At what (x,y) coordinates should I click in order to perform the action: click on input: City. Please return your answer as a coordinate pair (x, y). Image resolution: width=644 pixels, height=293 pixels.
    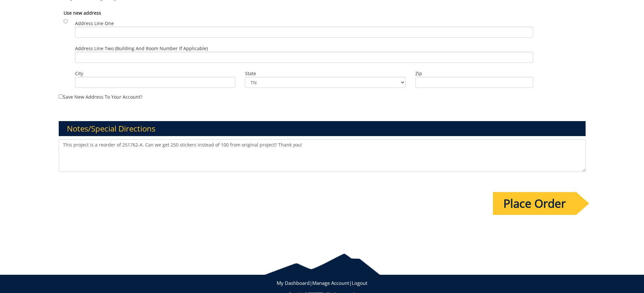
    Looking at the image, I should click on (155, 82).